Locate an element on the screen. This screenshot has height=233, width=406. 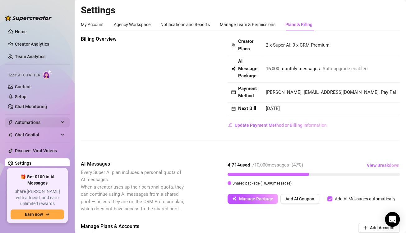
span: ( 47 %) is located at coordinates (297, 165).